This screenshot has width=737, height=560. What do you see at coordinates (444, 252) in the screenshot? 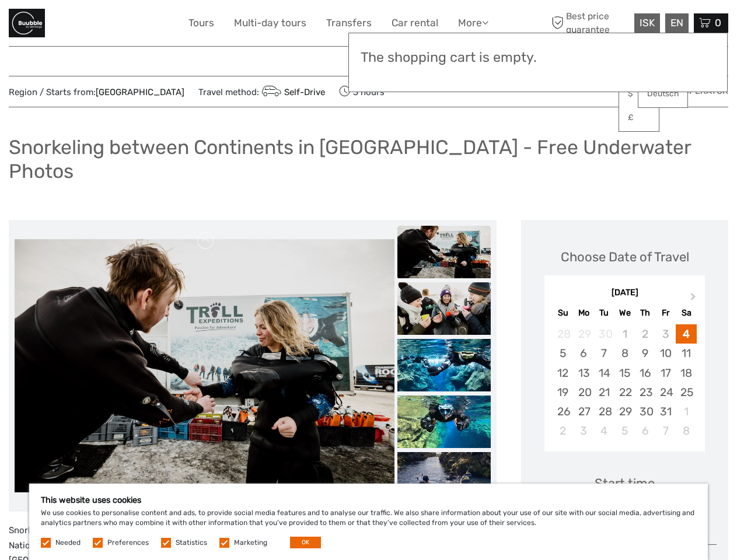
I see `img: 11c678eef361411fa50634e9176ca5b4_slider_thumbnail.jpeg` at bounding box center [444, 252].